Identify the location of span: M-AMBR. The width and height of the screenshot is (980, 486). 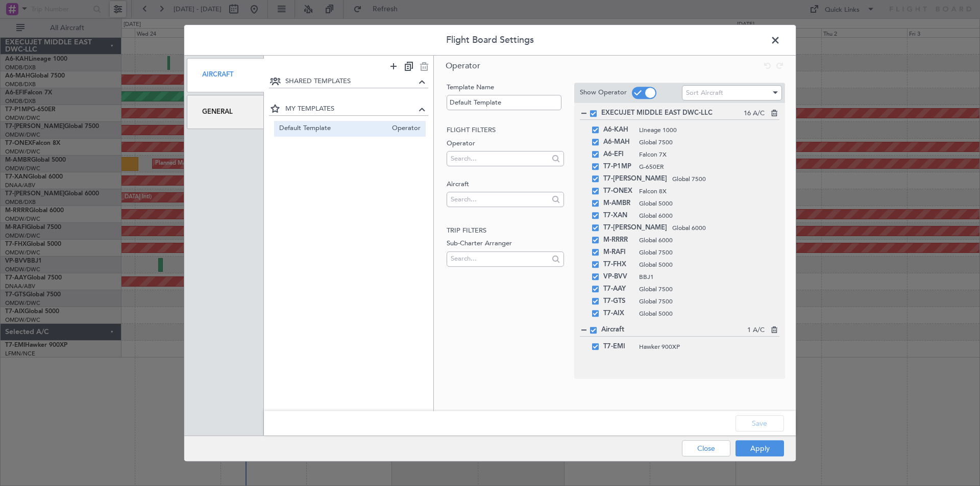
(618, 204).